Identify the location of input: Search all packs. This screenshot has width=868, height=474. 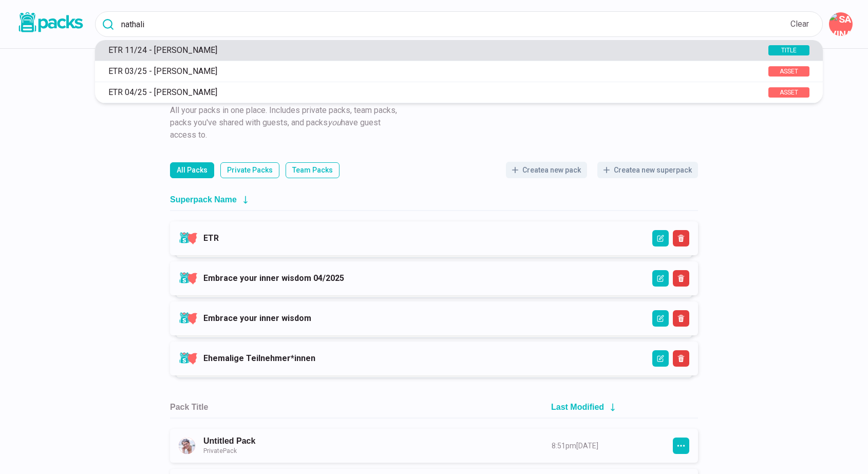
(459, 24).